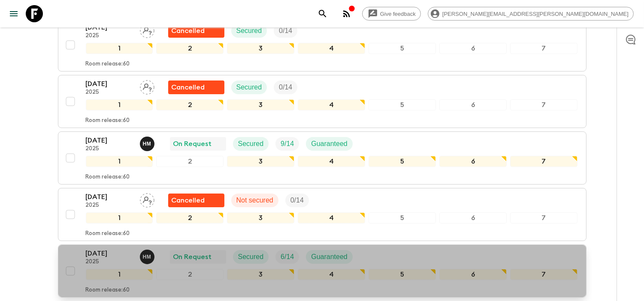 The height and width of the screenshot is (301, 644). Describe the element at coordinates (287, 144) in the screenshot. I see `p: 9 / 14` at that location.